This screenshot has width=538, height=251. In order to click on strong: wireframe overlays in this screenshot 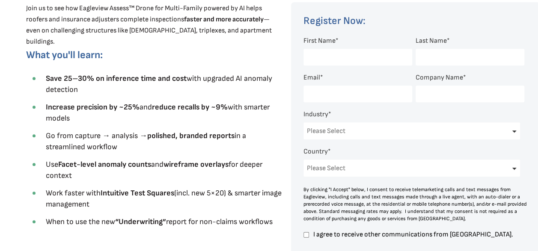, I will do `click(196, 164)`.